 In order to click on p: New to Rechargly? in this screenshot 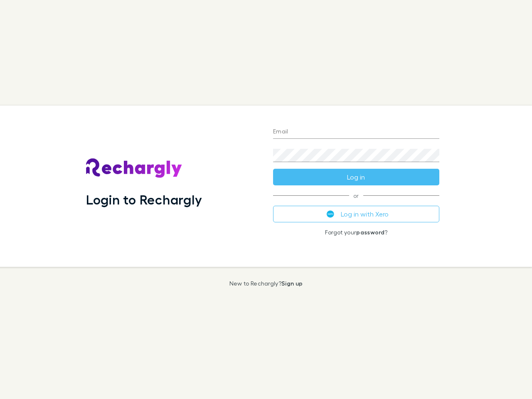, I will do `click(266, 283)`.